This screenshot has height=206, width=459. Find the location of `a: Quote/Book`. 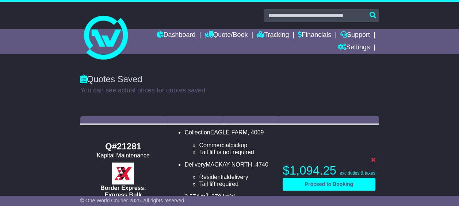

a: Quote/Book is located at coordinates (226, 35).